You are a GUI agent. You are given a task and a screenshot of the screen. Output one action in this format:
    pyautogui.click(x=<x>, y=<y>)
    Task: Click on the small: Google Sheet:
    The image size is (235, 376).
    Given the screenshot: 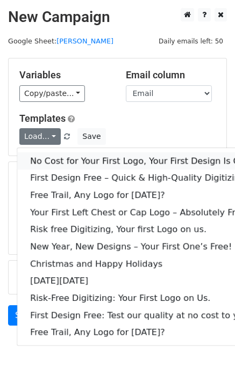 What is the action you would take?
    pyautogui.click(x=61, y=41)
    